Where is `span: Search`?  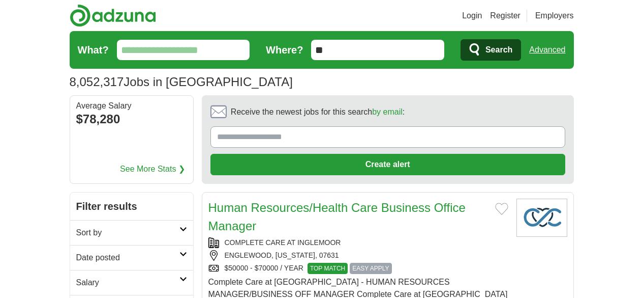
span: Search is located at coordinates (499, 50).